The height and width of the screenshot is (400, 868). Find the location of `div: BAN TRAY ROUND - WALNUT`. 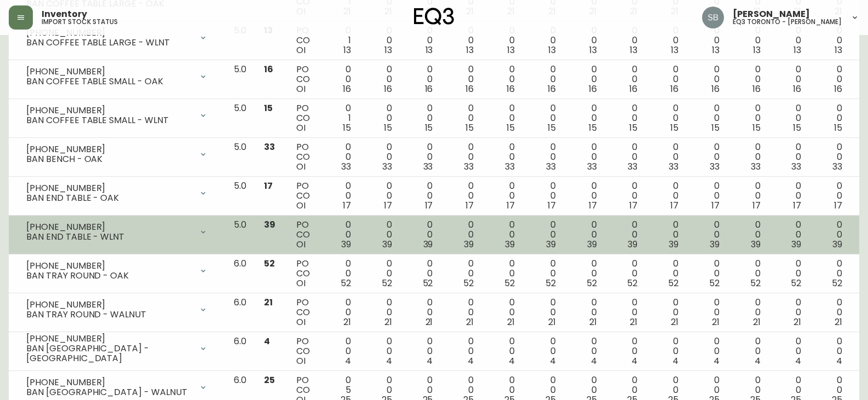

div: BAN TRAY ROUND - WALNUT is located at coordinates (109, 315).